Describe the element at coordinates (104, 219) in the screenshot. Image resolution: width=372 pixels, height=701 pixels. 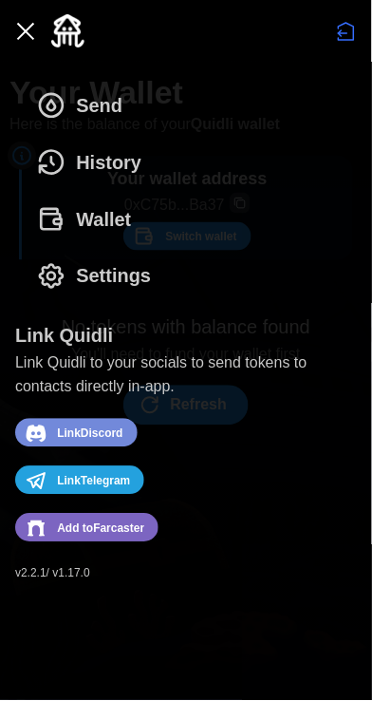
I see `span: Wallet` at that location.